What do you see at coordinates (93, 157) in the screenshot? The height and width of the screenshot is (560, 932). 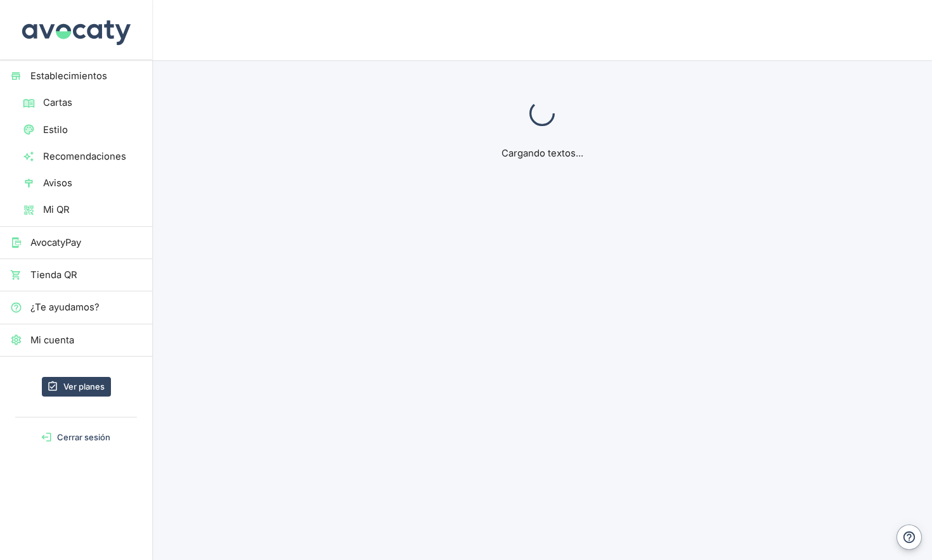 I see `span: Recomendaciones` at bounding box center [93, 157].